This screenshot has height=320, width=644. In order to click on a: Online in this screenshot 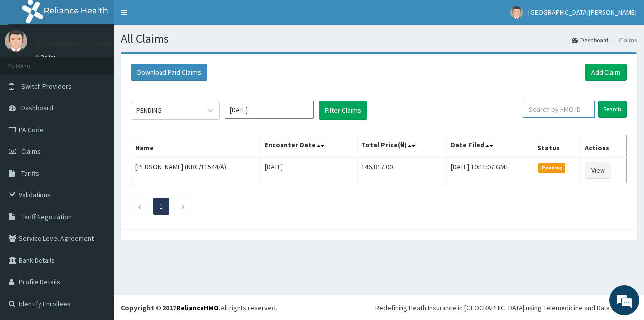, I will do `click(46, 57)`.